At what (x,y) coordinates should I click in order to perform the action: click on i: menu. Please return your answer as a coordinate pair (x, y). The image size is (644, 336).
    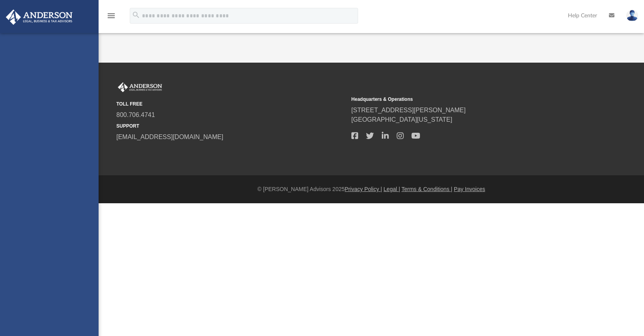
    Looking at the image, I should click on (111, 16).